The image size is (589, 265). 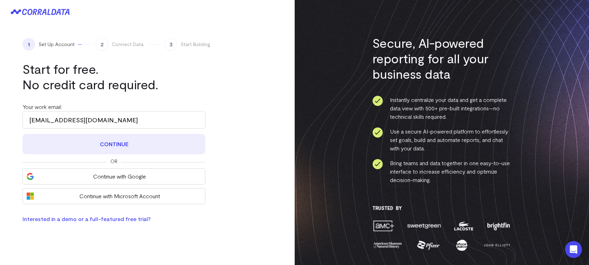 I want to click on span: Continue with Microsoft Account, so click(x=120, y=196).